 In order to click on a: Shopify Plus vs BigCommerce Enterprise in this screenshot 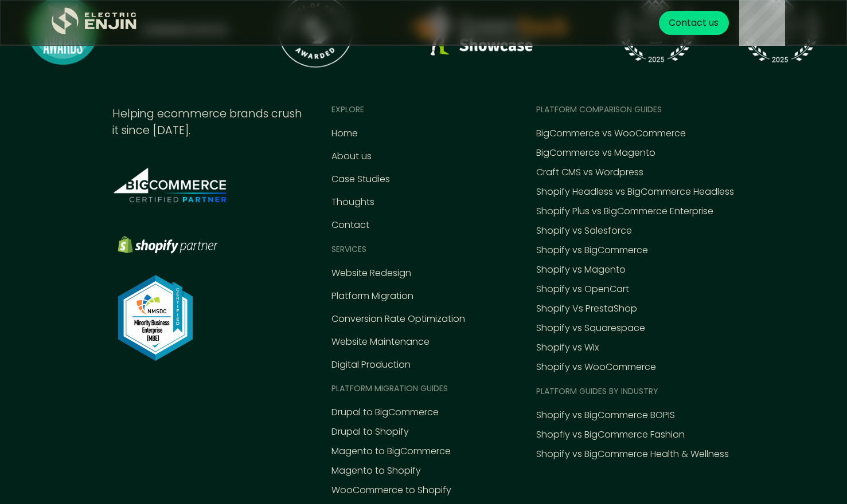, I will do `click(624, 211)`.